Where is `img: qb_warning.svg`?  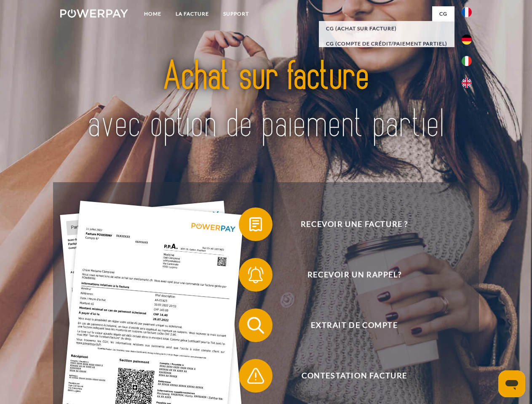
img: qb_warning.svg is located at coordinates (256, 376).